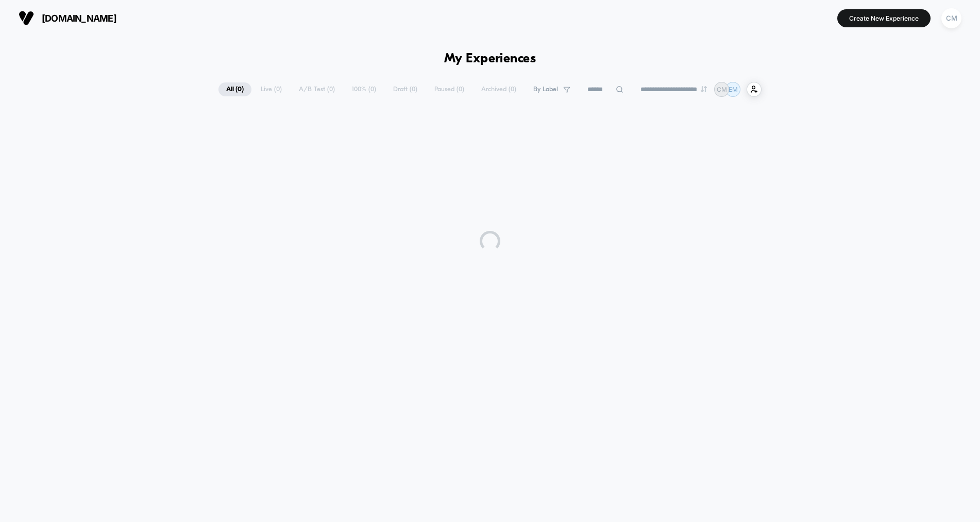 This screenshot has height=522, width=980. What do you see at coordinates (545, 89) in the screenshot?
I see `span: By Label` at bounding box center [545, 89].